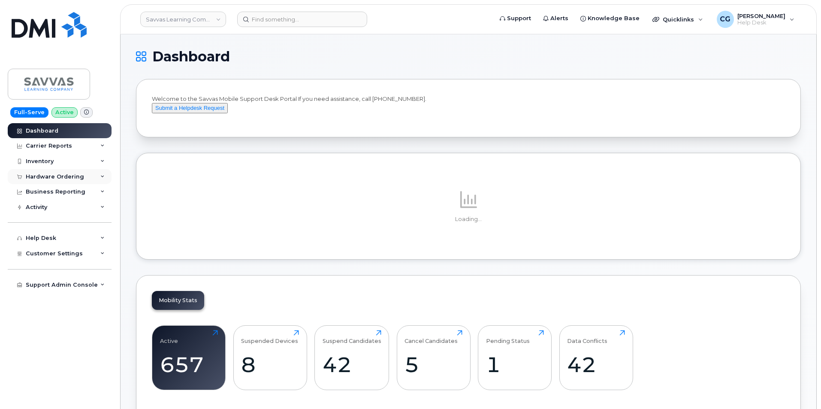  What do you see at coordinates (352, 337) in the screenshot?
I see `div: Suspend Candidates` at bounding box center [352, 337].